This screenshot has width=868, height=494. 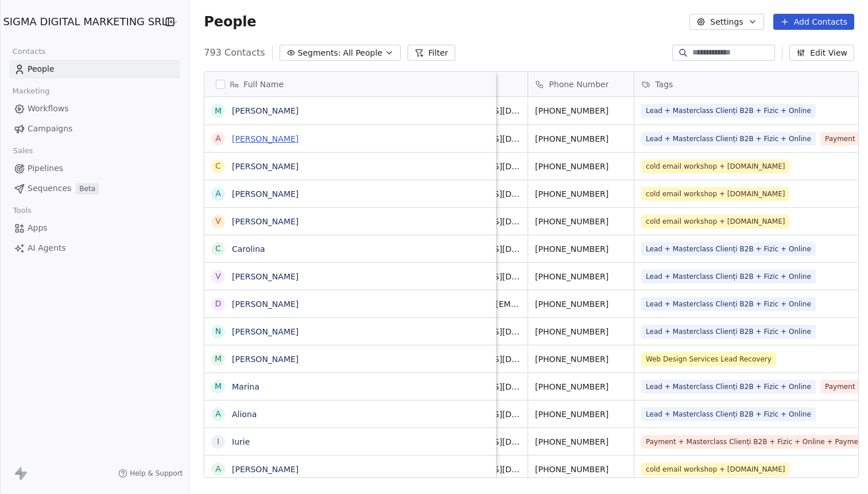 What do you see at coordinates (263, 85) in the screenshot?
I see `span: Full Name` at bounding box center [263, 85].